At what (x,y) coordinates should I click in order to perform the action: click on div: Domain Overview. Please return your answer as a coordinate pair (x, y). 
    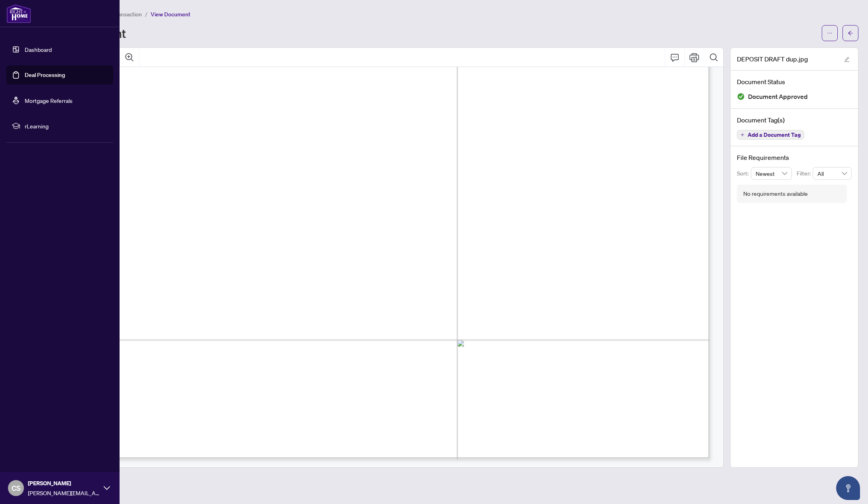
    Looking at the image, I should click on (51, 49).